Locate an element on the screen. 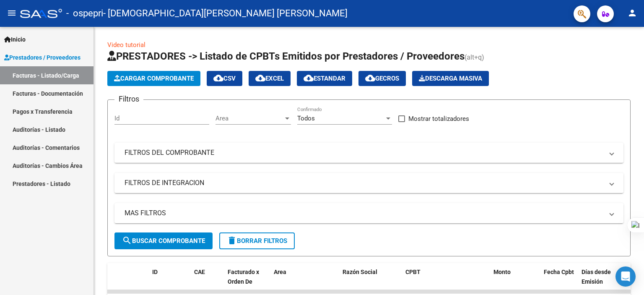 The width and height of the screenshot is (644, 295). h3: Filtros is located at coordinates (129, 99).